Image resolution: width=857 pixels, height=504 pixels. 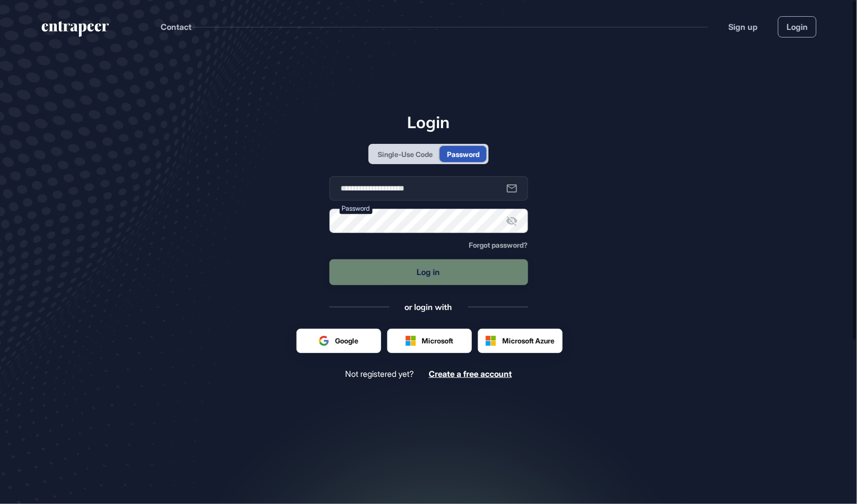 I want to click on div: Single-Use Code, so click(x=405, y=154).